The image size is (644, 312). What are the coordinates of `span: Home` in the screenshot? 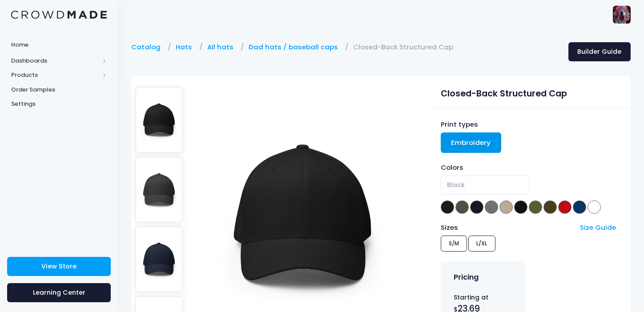 It's located at (59, 45).